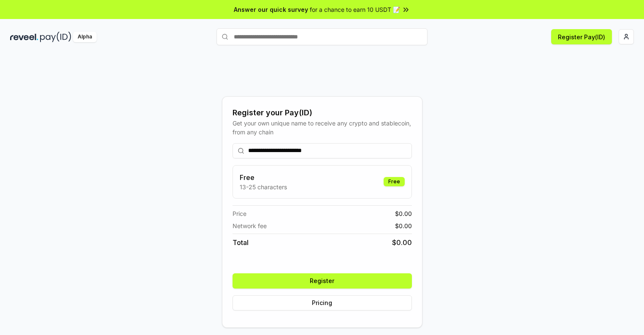 Image resolution: width=644 pixels, height=335 pixels. What do you see at coordinates (24, 37) in the screenshot?
I see `img: reveel_dark` at bounding box center [24, 37].